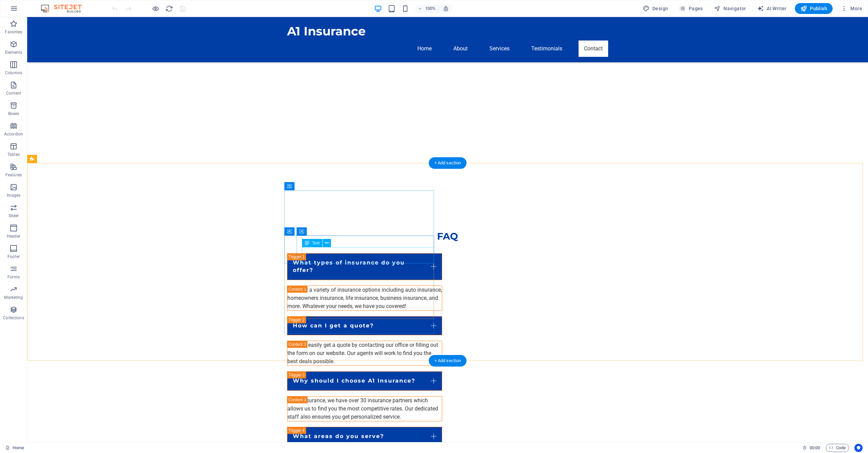 The width and height of the screenshot is (868, 453). Describe the element at coordinates (169, 9) in the screenshot. I see `i: Reload page` at that location.